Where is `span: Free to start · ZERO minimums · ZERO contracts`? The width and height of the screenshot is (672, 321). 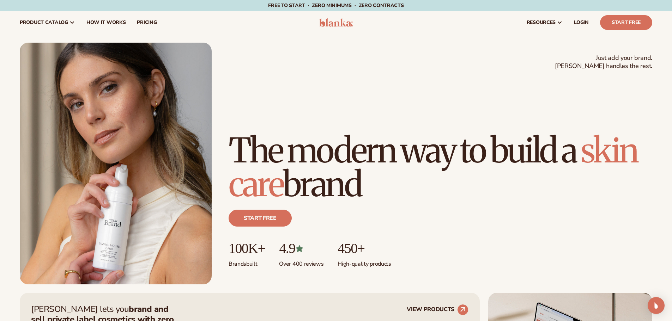 span: Free to start · ZERO minimums · ZERO contracts is located at coordinates (336, 5).